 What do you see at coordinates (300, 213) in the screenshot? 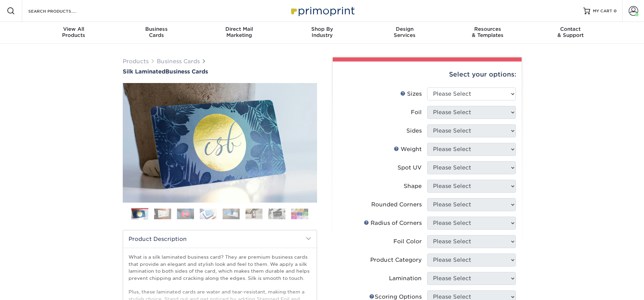
I see `img: Business Cards 08` at bounding box center [300, 213].